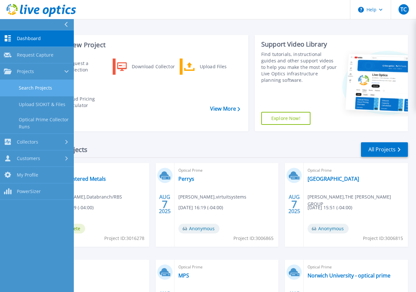  Describe the element at coordinates (28, 142) in the screenshot. I see `span: Collectors` at that location.